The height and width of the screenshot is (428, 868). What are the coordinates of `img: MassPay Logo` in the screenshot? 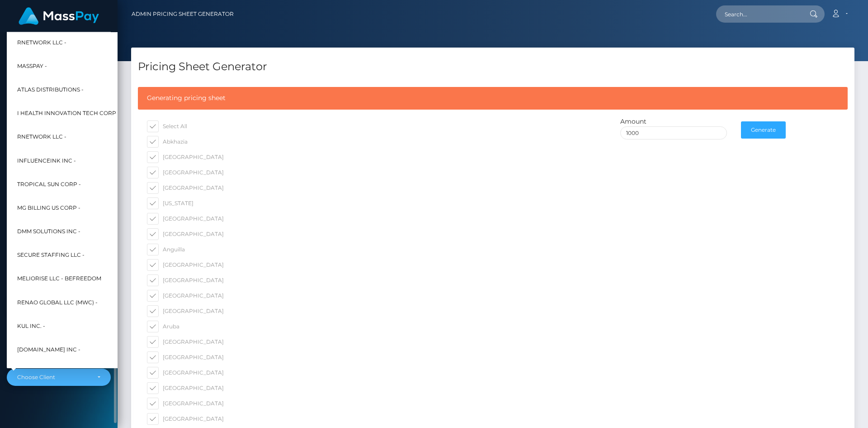 It's located at (59, 16).